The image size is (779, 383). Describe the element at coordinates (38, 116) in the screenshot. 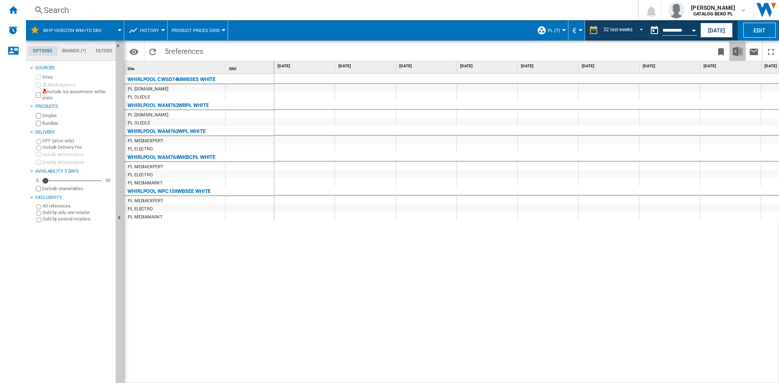

I see `input: Singles` at that location.